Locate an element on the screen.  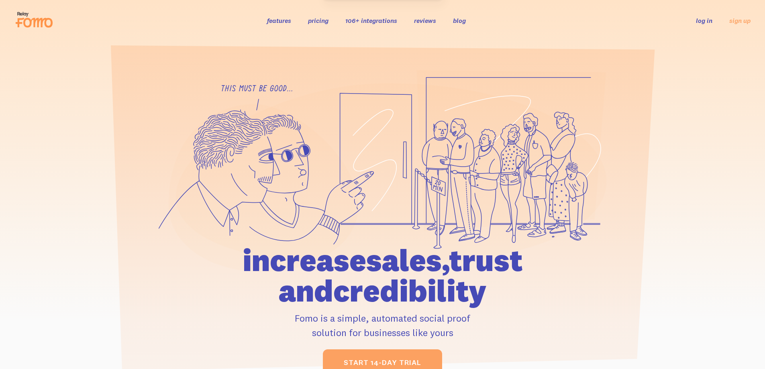
a: log in is located at coordinates (704, 20).